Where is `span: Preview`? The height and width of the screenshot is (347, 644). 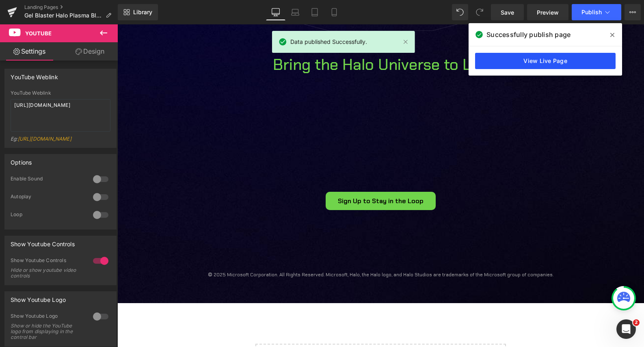
span: Preview is located at coordinates (548, 12).